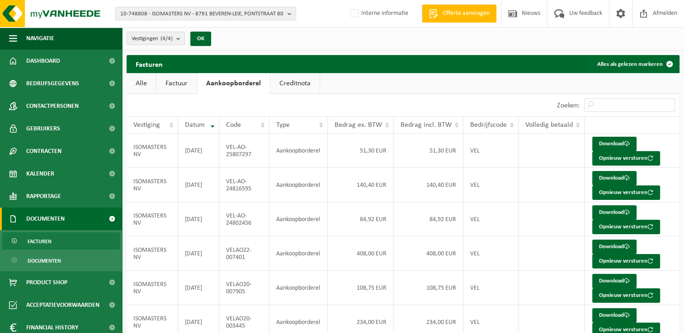 This screenshot has width=684, height=333. I want to click on a: Aankoopborderel, so click(233, 84).